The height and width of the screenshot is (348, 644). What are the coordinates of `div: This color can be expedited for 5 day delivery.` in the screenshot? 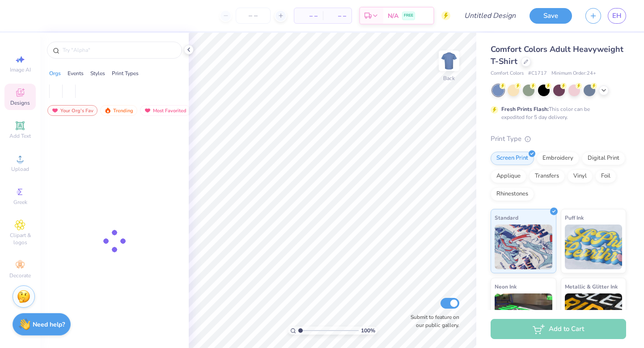 It's located at (556, 113).